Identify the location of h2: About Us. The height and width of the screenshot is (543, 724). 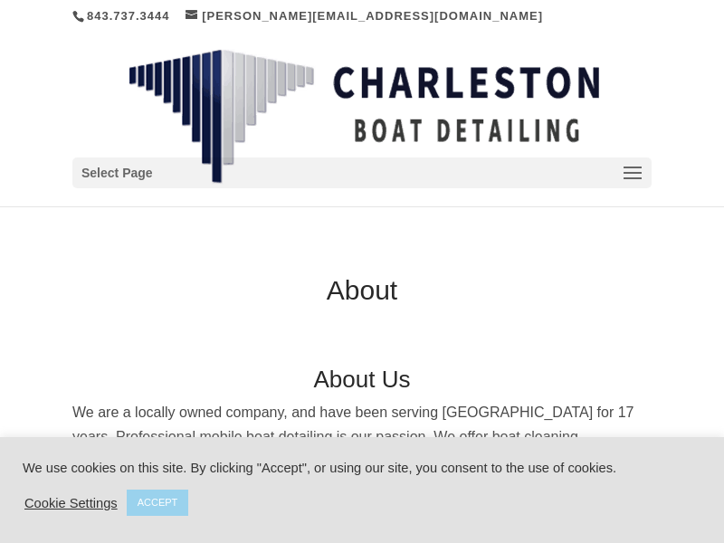
(362, 384).